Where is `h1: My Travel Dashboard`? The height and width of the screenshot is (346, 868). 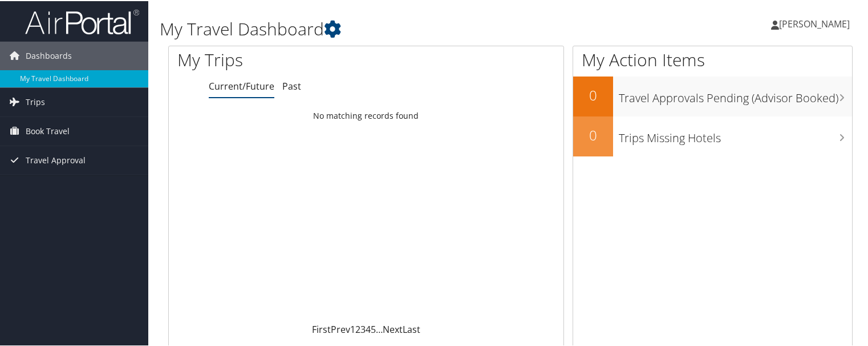 h1: My Travel Dashboard is located at coordinates (393, 28).